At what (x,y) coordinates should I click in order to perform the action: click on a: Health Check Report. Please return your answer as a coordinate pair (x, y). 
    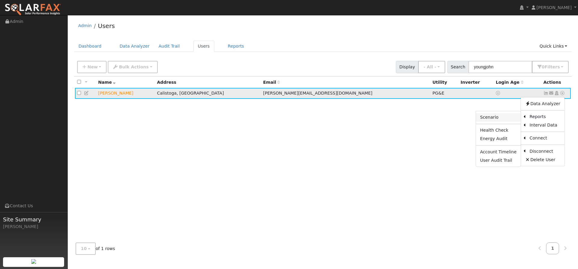
    Looking at the image, I should click on (499, 130).